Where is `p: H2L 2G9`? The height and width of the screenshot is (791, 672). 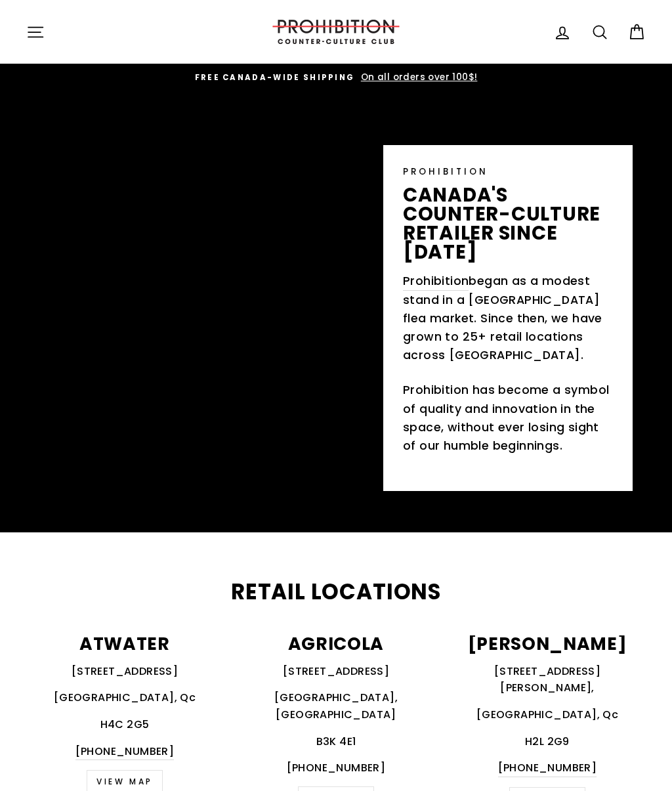 p: H2L 2G9 is located at coordinates (547, 742).